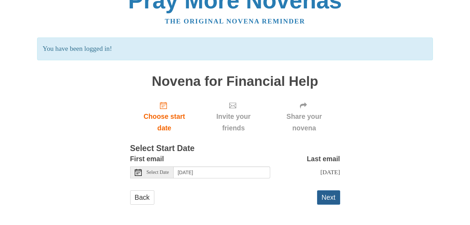  I want to click on span: Invite your friends, so click(233, 122).